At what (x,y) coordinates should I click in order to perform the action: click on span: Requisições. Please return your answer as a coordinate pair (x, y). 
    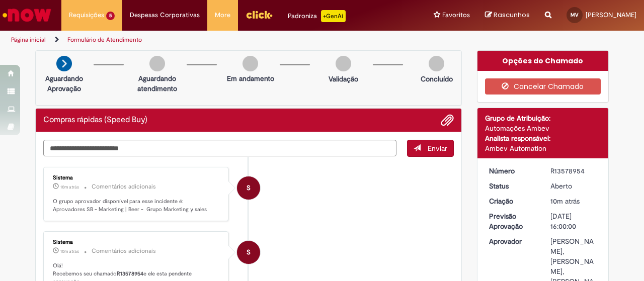
    Looking at the image, I should click on (86, 15).